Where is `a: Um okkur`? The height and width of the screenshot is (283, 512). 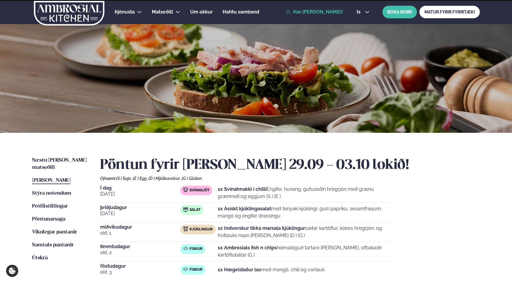 a: Um okkur is located at coordinates (201, 12).